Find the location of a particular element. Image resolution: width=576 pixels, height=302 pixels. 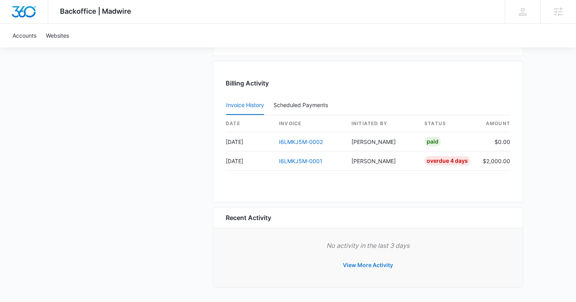

h3: Billing Activity is located at coordinates (368, 83).